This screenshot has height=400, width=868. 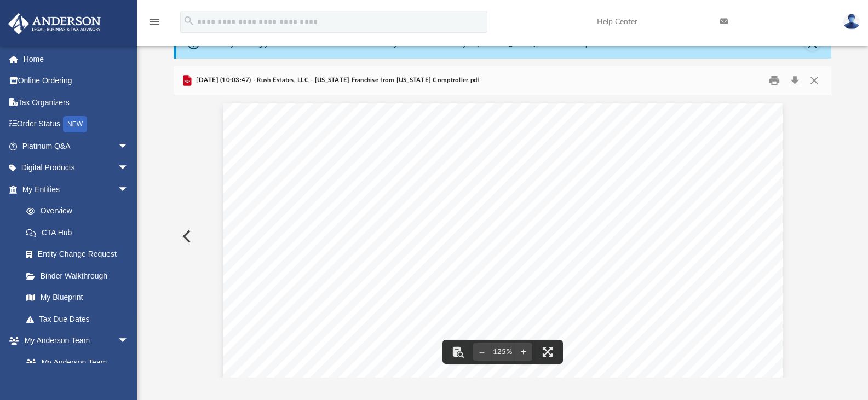 What do you see at coordinates (502, 237) in the screenshot?
I see `div: Document Viewer` at bounding box center [502, 237].